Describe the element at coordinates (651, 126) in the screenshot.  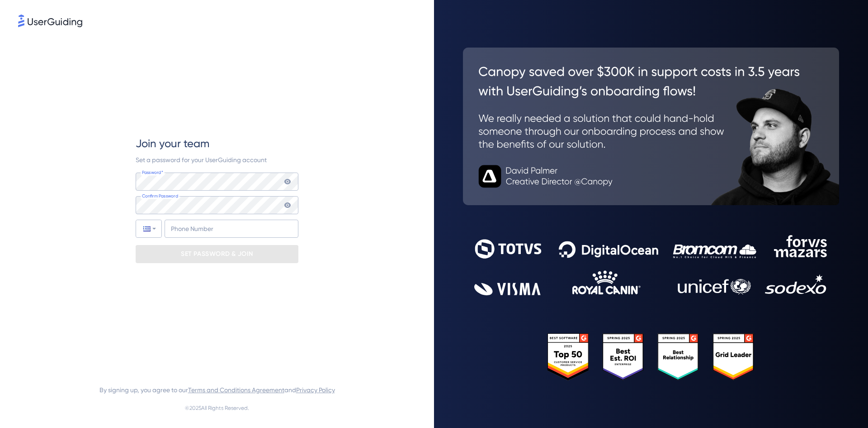
I see `img: 26c0aa7c25a843aed4baddd2b5e0fa68.svg` at that location.